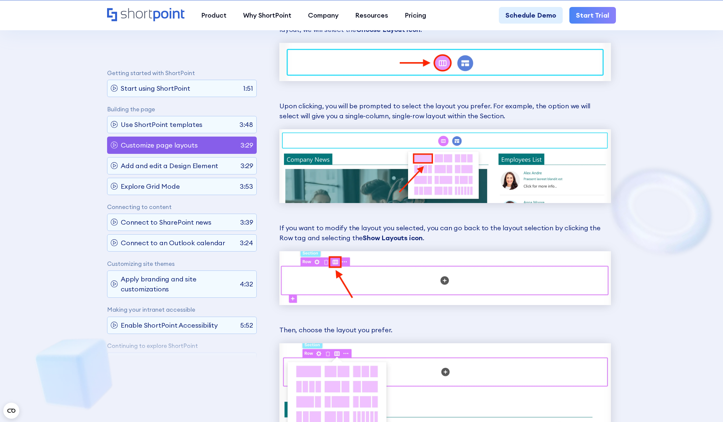  Describe the element at coordinates (246, 284) in the screenshot. I see `p: 4:32` at that location.